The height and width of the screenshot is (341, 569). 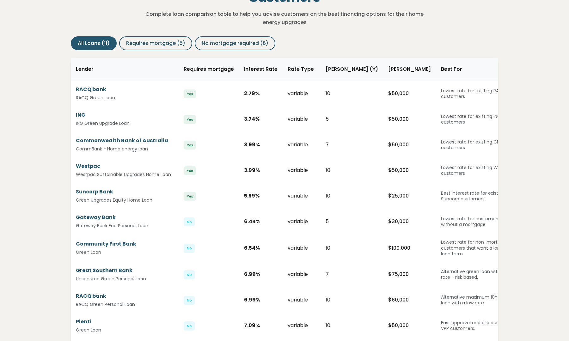 I want to click on div: 5.59 %, so click(x=261, y=196).